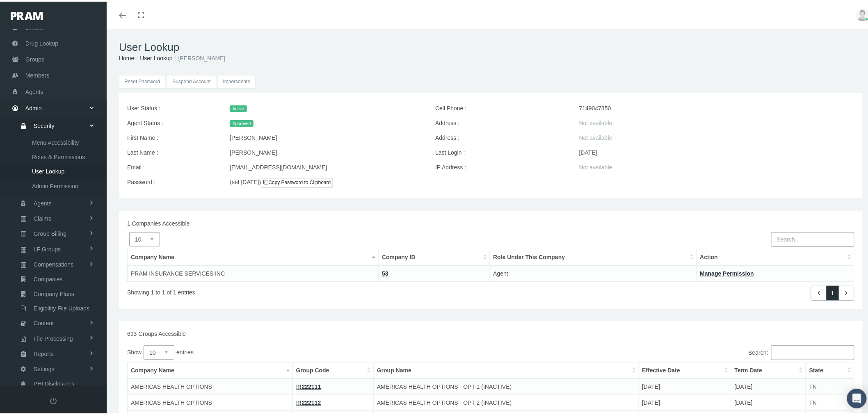 This screenshot has width=868, height=415. I want to click on td: AMERICAS HEALTH OPTIONS - OPT 1 (INACTIVE), so click(506, 385).